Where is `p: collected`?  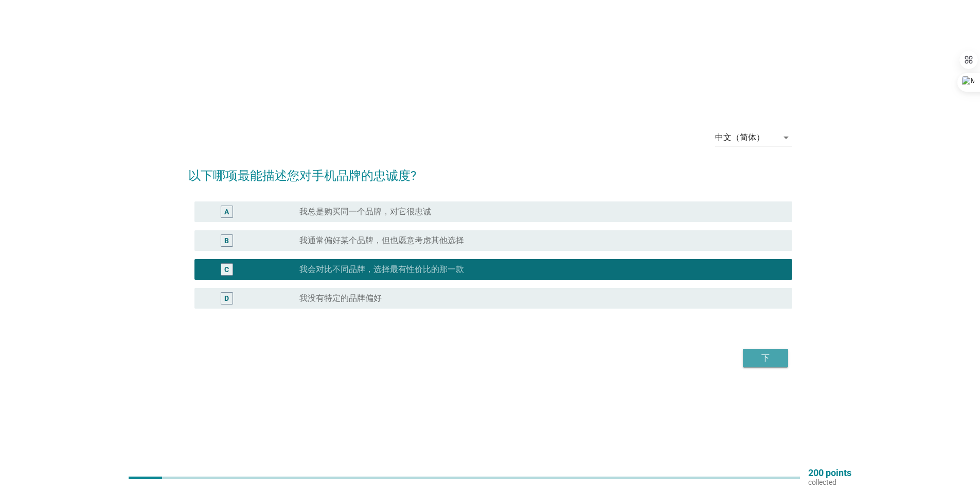 p: collected is located at coordinates (830, 482).